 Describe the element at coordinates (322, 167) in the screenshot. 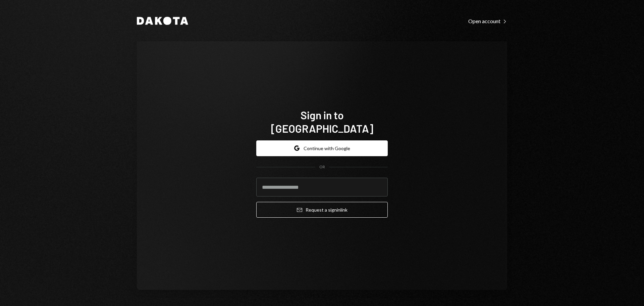

I see `div: OR` at that location.